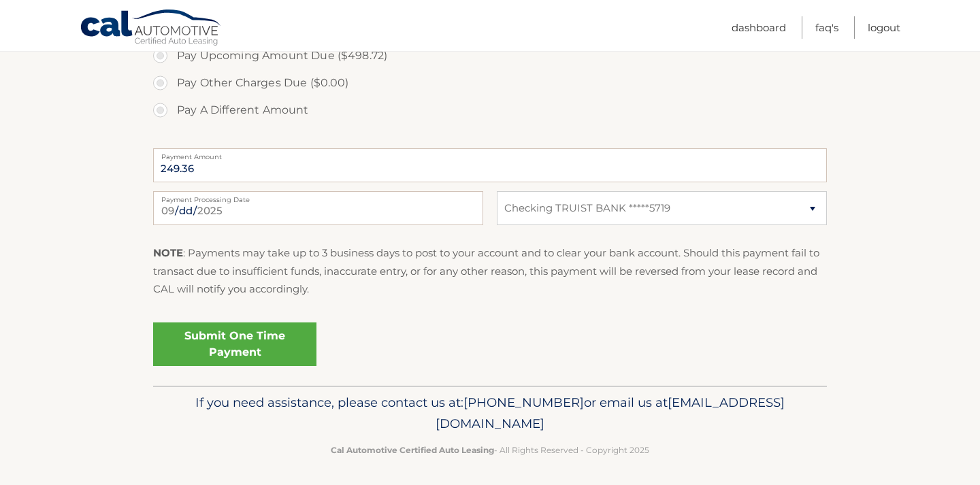 The height and width of the screenshot is (485, 980). Describe the element at coordinates (490, 154) in the screenshot. I see `label: Payment Amount` at that location.